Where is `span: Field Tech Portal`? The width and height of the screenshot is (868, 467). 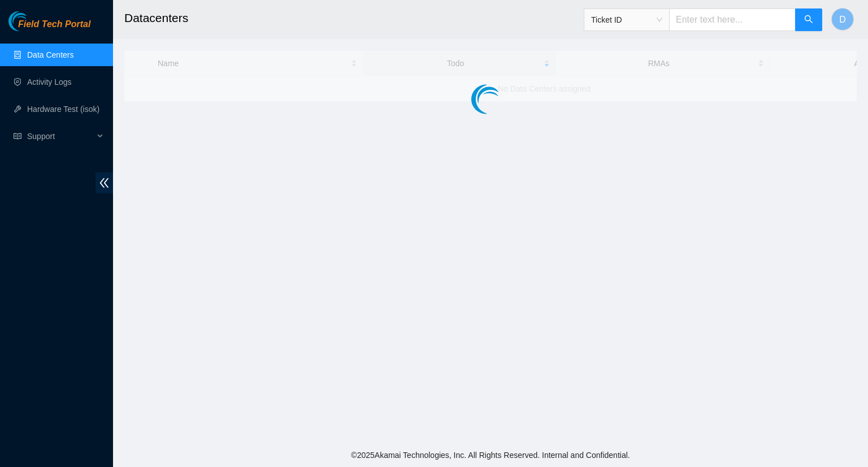 span: Field Tech Portal is located at coordinates (54, 24).